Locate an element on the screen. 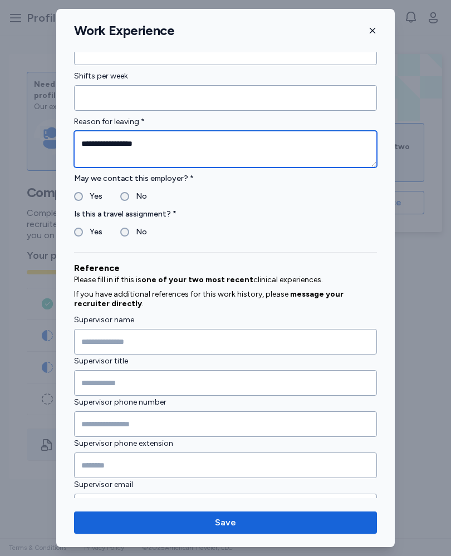 The image size is (451, 556). label: Is this a travel assignment? * is located at coordinates (225, 214).